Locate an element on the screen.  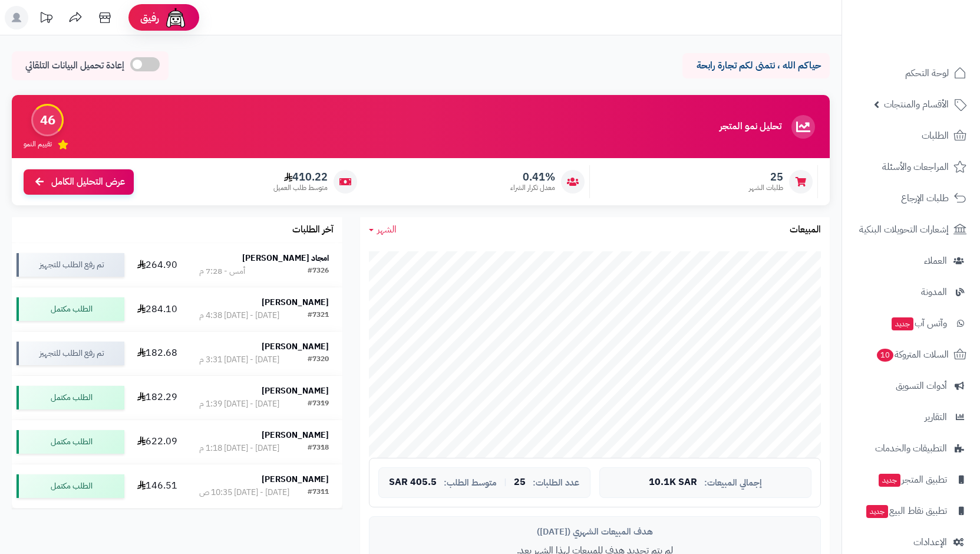
span: 0.41% is located at coordinates (533, 177).